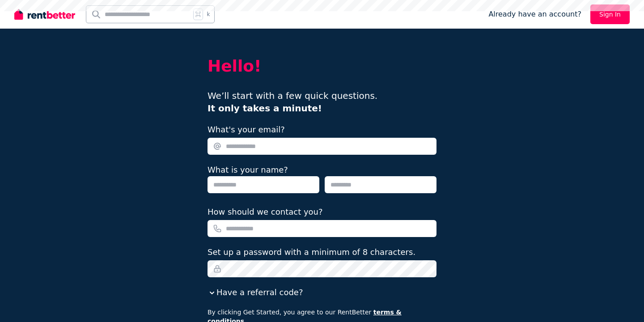  Describe the element at coordinates (45, 14) in the screenshot. I see `img: RentBetter` at that location.